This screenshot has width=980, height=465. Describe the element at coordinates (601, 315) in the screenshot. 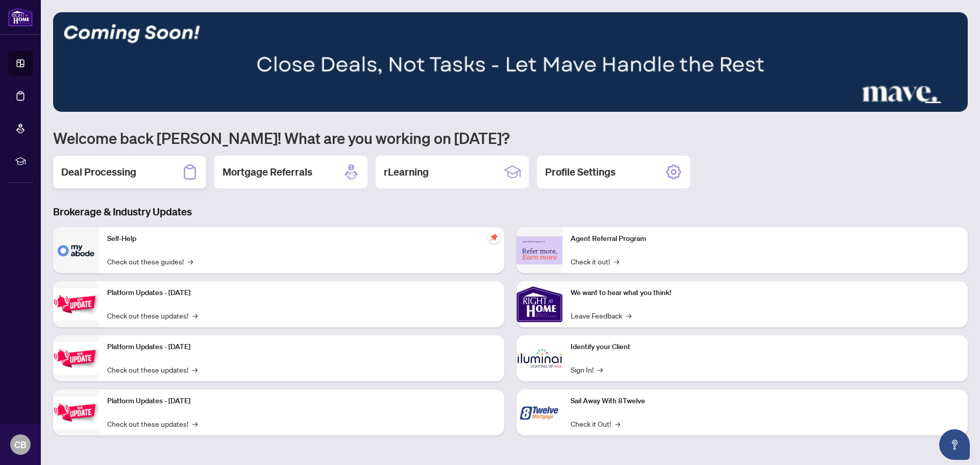

I see `a: Leave Feedback→` at that location.